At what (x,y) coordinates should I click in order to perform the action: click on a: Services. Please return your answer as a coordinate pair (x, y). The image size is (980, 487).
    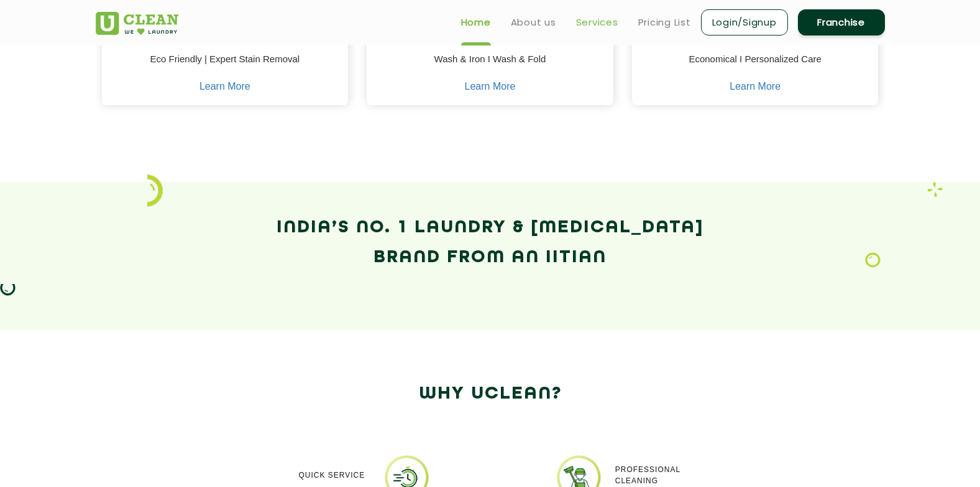
    Looking at the image, I should click on (597, 22).